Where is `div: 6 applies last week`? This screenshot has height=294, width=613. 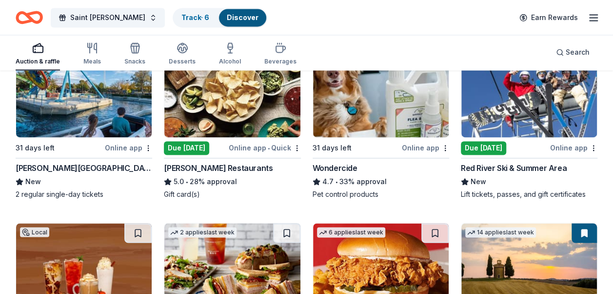 div: 6 applies last week is located at coordinates (351, 232).